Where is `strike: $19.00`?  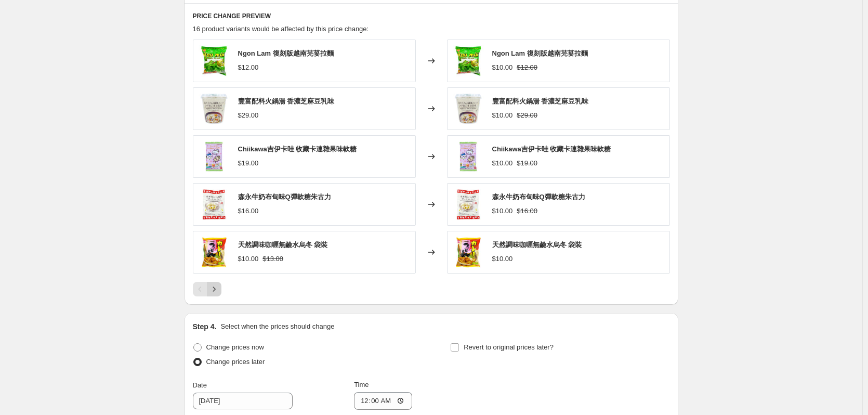
strike: $19.00 is located at coordinates (527, 163).